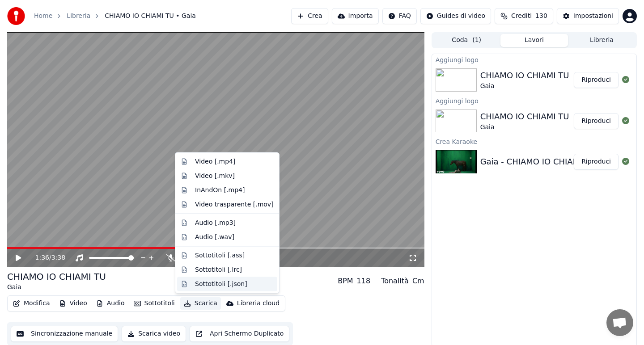 Image resolution: width=644 pixels, height=345 pixels. What do you see at coordinates (16, 16) in the screenshot?
I see `img: youka` at bounding box center [16, 16].